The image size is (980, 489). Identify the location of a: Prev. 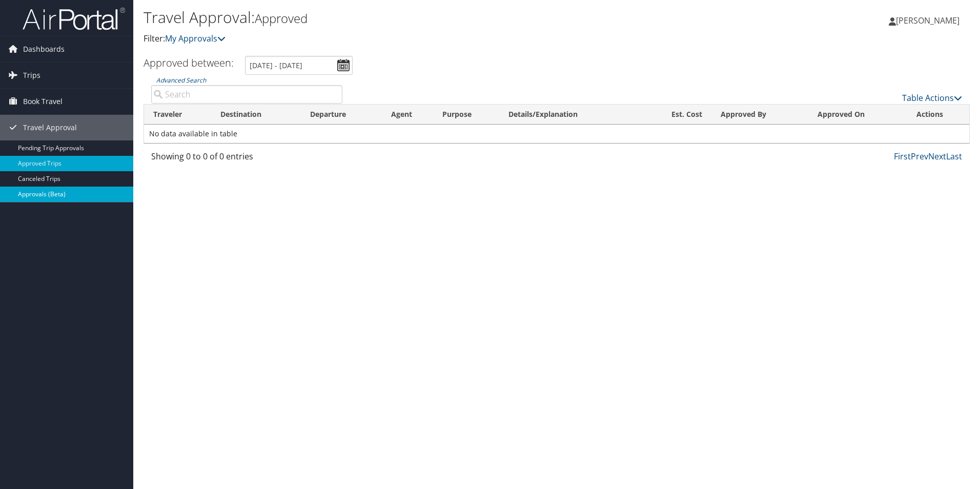
(920, 156).